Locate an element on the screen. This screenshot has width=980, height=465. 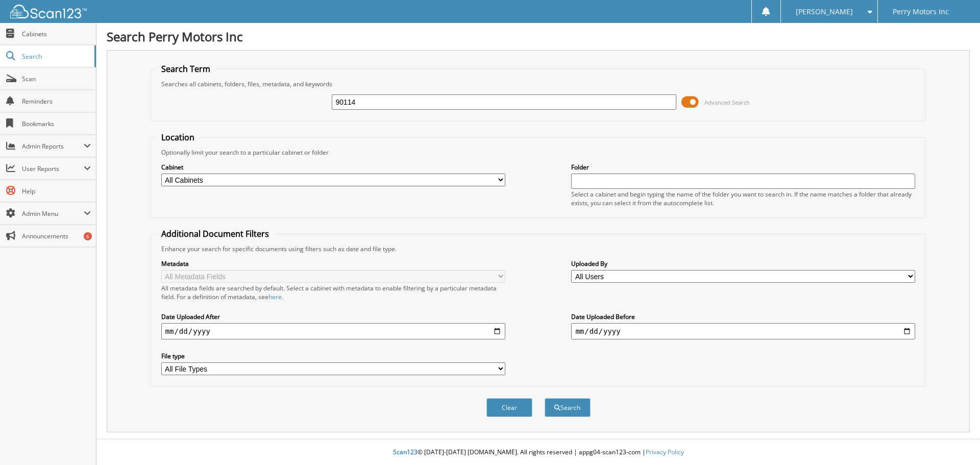
span: User Reports is located at coordinates (52, 168).